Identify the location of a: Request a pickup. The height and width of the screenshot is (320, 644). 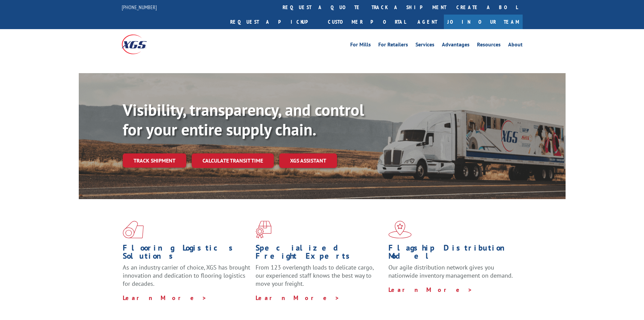
(274, 21).